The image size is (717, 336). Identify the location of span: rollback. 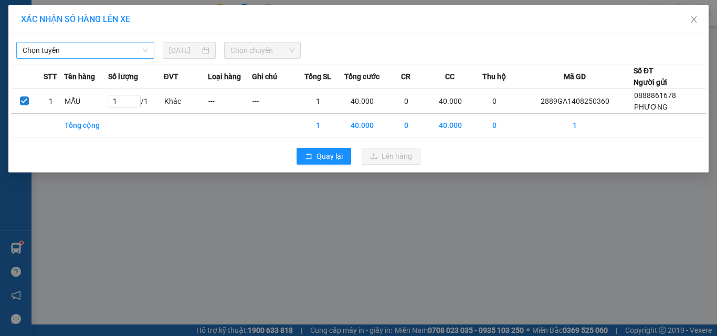
(309, 157).